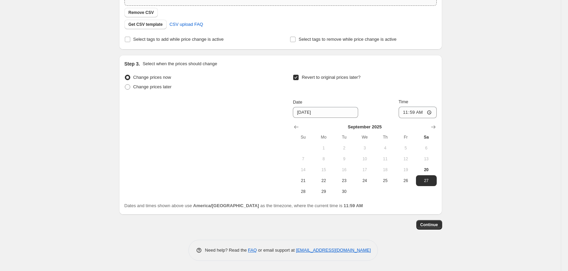 This screenshot has height=271, width=568. What do you see at coordinates (406, 181) in the screenshot?
I see `span: 26` at bounding box center [406, 181].